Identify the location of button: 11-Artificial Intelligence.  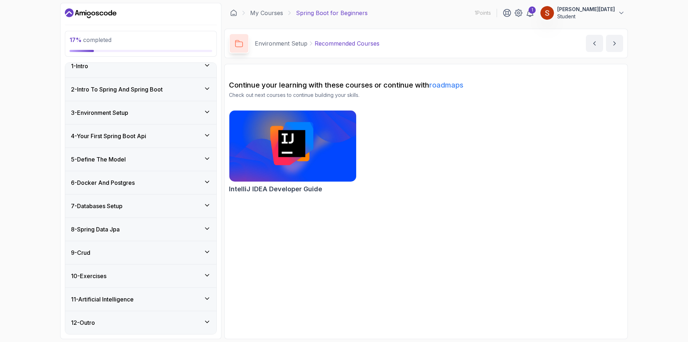
(141, 299).